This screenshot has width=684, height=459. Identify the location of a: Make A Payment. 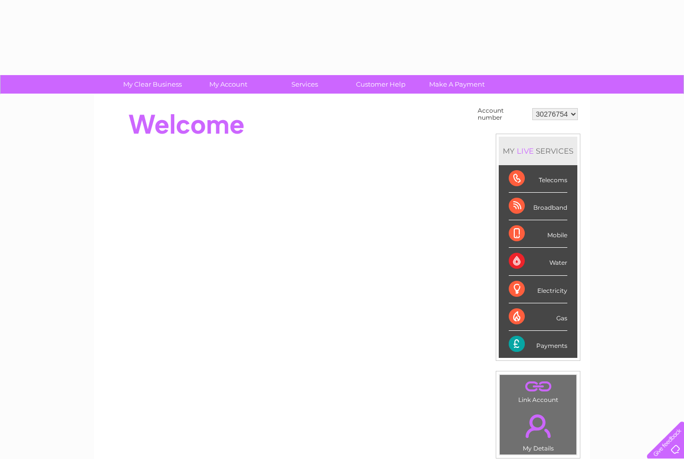
(457, 84).